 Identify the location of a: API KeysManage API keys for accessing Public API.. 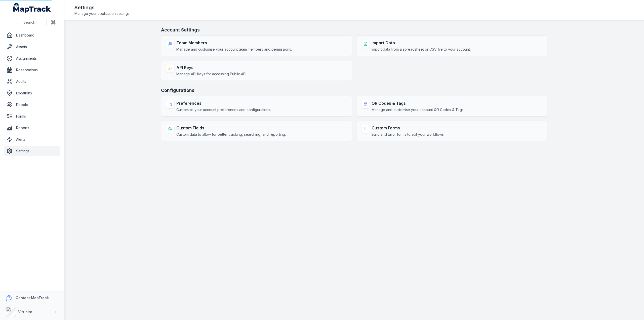
(257, 70).